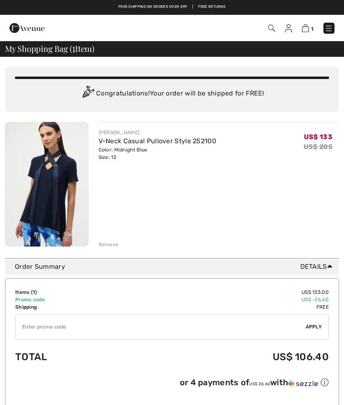 The image size is (344, 405). I want to click on a: Free Returns, so click(211, 7).